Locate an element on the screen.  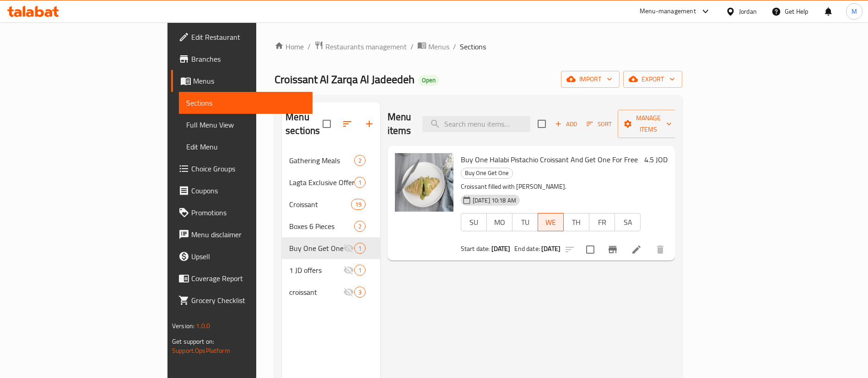
span: 1.0.0 is located at coordinates (203, 326).